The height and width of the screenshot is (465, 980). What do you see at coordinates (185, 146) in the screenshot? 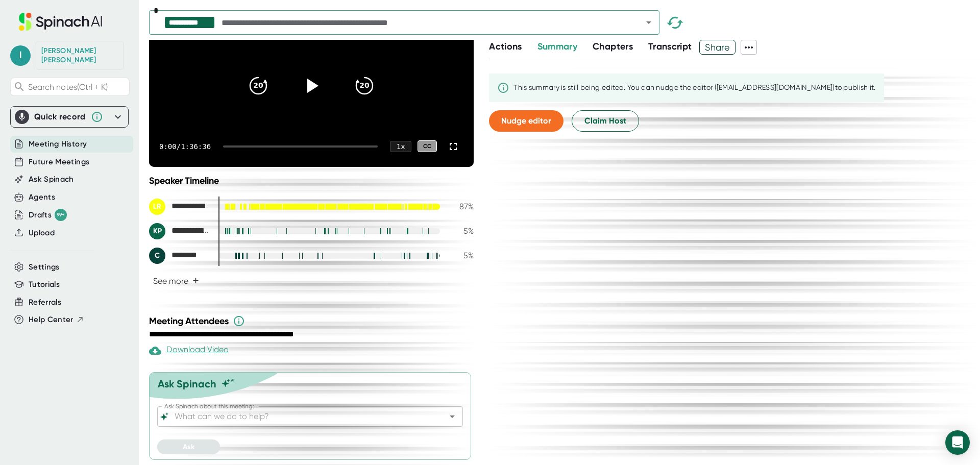
I see `div: 0:00 / 1:36:36` at bounding box center [185, 146].